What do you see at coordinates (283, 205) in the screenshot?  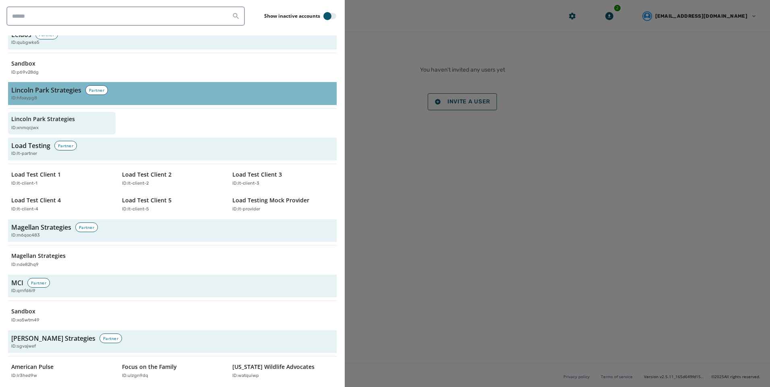 I see `button: Load Testing Mock ProviderID:lt-provider` at bounding box center [283, 205].